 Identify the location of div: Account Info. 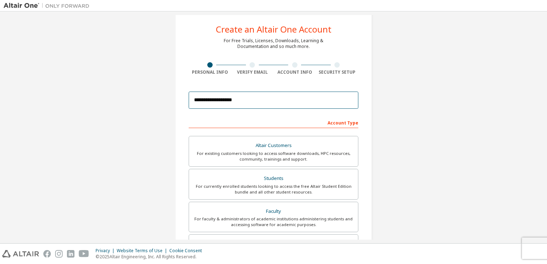
(294, 72).